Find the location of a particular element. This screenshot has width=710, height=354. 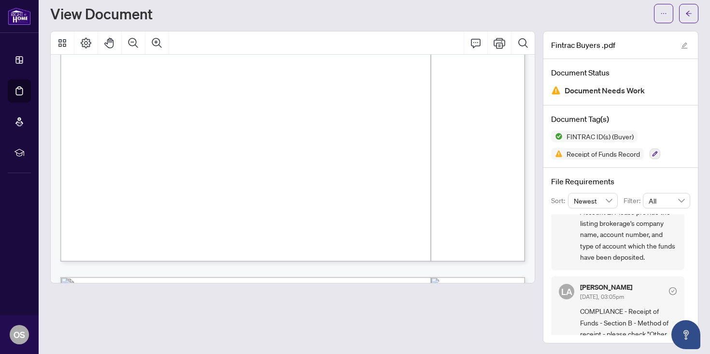

h1: View Document is located at coordinates (101, 14).